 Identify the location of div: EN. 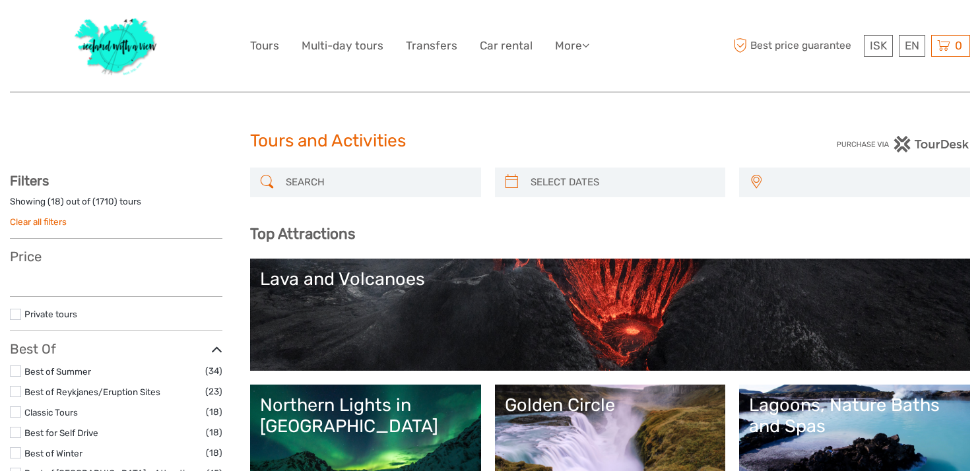
(912, 45).